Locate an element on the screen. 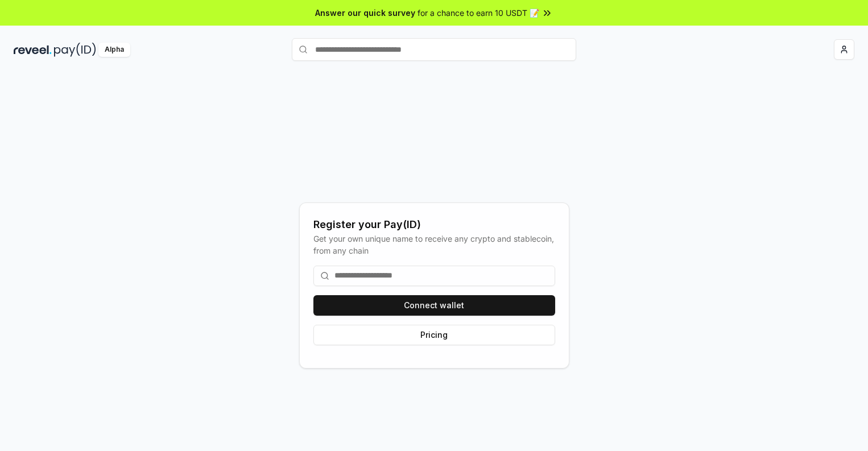 The image size is (868, 451). img: reveel_dark is located at coordinates (33, 49).